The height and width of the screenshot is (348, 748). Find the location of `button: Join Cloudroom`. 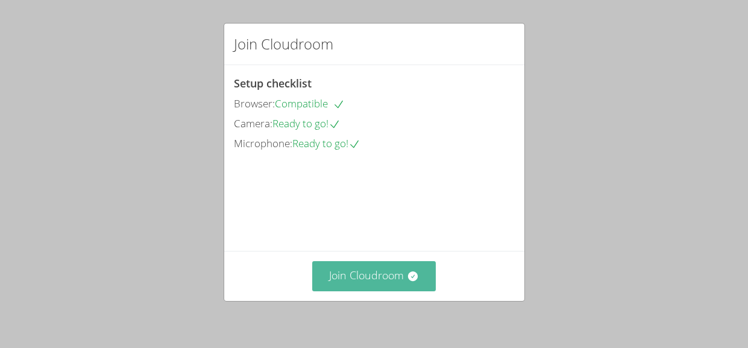

button: Join Cloudroom is located at coordinates (373, 275).